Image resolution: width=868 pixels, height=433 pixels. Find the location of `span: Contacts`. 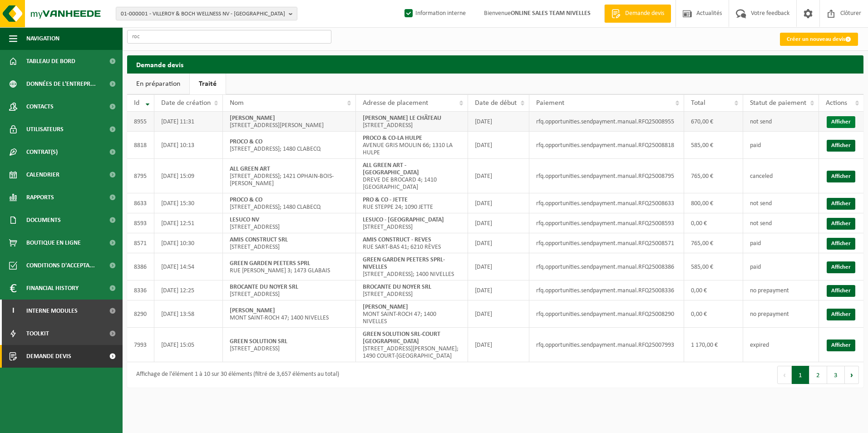

span: Contacts is located at coordinates (40, 107).